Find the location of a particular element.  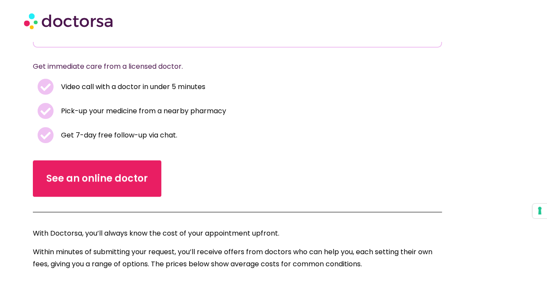

a: See an online doctor is located at coordinates (97, 179).